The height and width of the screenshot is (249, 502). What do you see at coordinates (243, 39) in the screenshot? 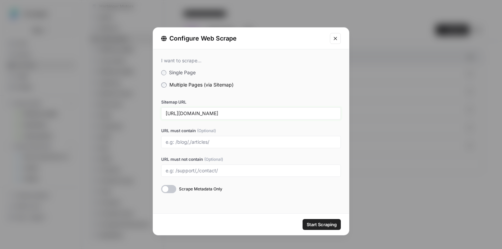
I see `div: Configure Web Scrape` at bounding box center [243, 39].